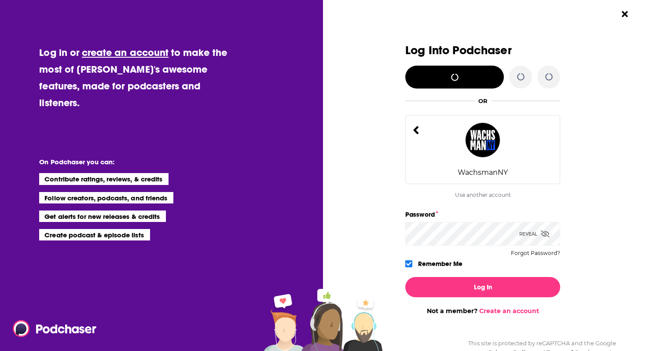 This screenshot has height=351, width=646. Describe the element at coordinates (127, 161) in the screenshot. I see `li: On Podchaser you can:` at that location.